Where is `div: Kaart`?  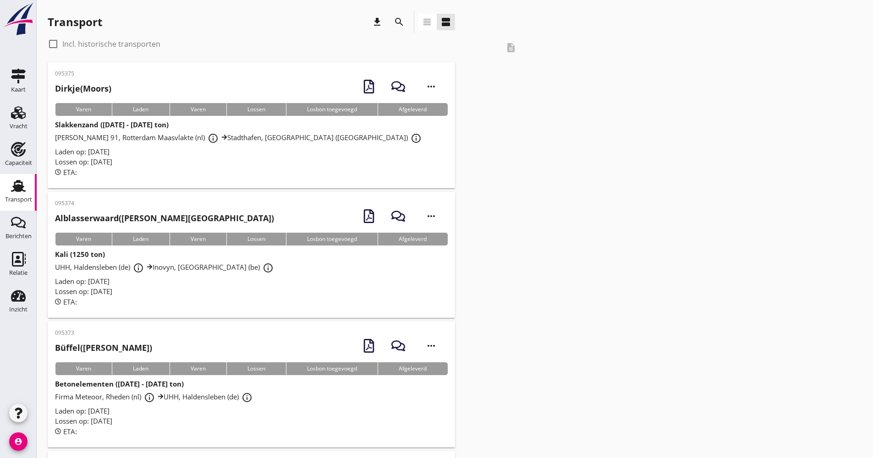 div: Kaart is located at coordinates (18, 89).